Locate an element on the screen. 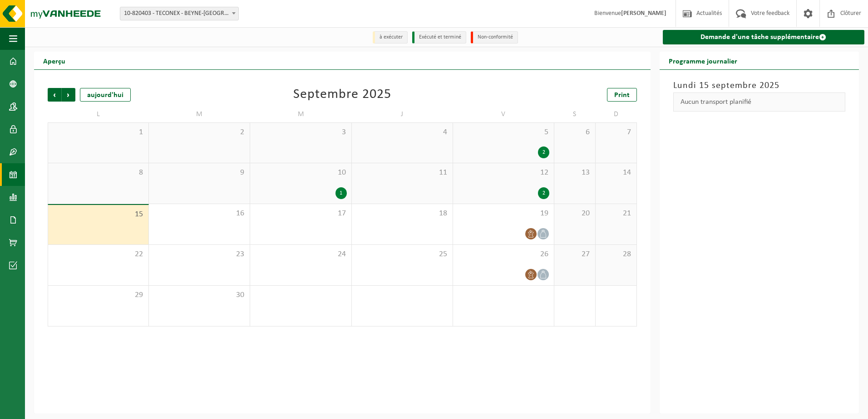 This screenshot has height=419, width=868. span: 3 is located at coordinates (300, 133).